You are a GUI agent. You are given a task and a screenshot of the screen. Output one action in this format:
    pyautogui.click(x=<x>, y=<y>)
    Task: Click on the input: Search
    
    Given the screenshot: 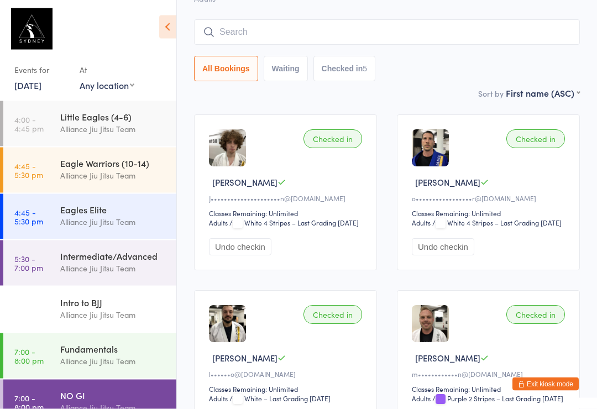 What is the action you would take?
    pyautogui.click(x=387, y=33)
    